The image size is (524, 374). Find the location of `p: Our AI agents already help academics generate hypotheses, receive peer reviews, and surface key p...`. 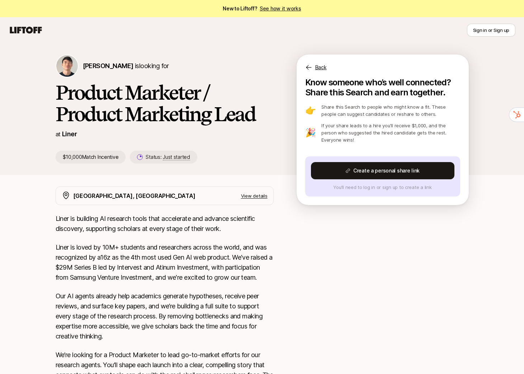

p: Our AI agents already help academics generate hypotheses, receive peer reviews, and surface key p... is located at coordinates (165, 316).